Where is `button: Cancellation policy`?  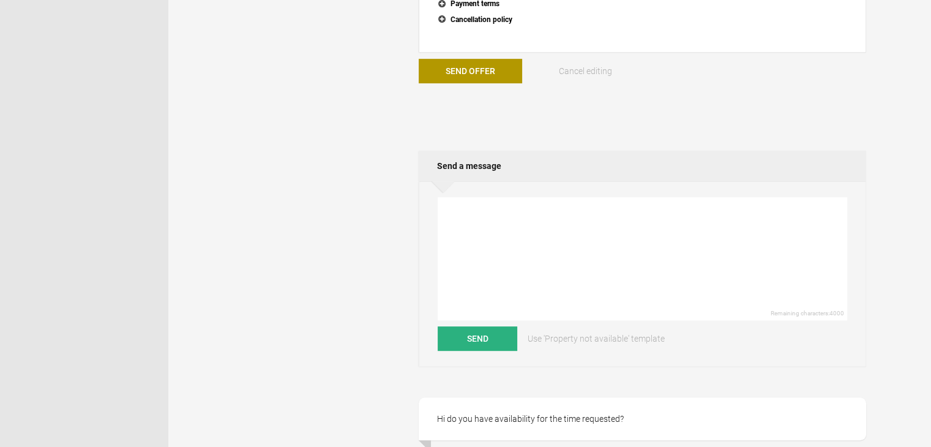 button: Cancellation policy is located at coordinates (642, 20).